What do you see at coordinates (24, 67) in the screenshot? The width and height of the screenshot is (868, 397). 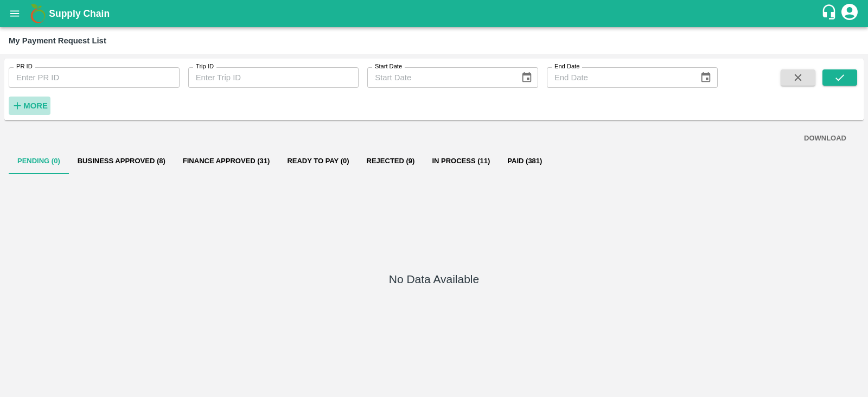 I see `label: PR ID` at bounding box center [24, 67].